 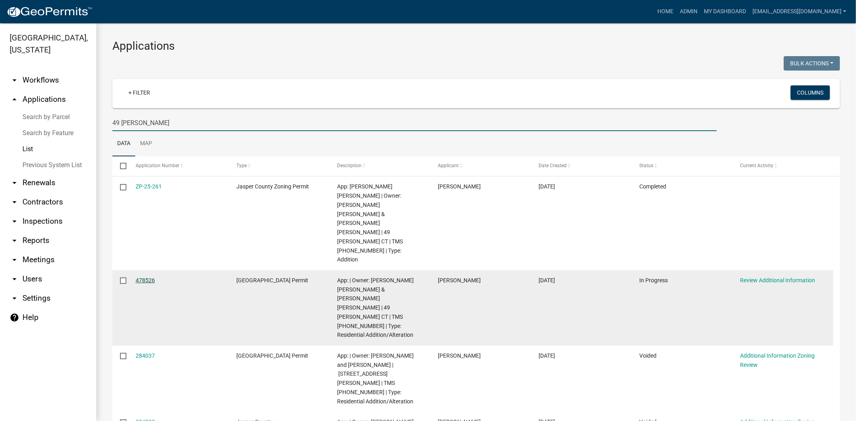 I want to click on a: Data, so click(x=124, y=144).